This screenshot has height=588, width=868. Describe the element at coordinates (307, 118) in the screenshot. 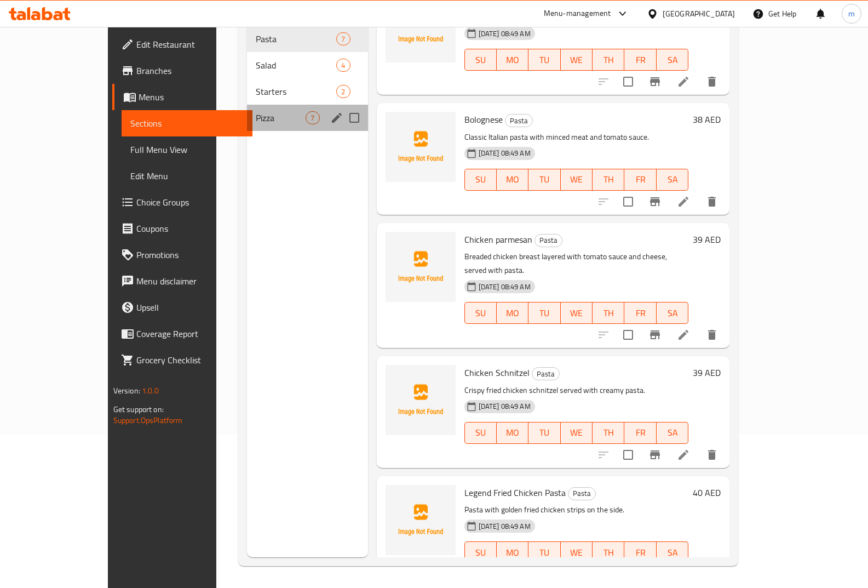

I see `div: Pizza7edit` at that location.